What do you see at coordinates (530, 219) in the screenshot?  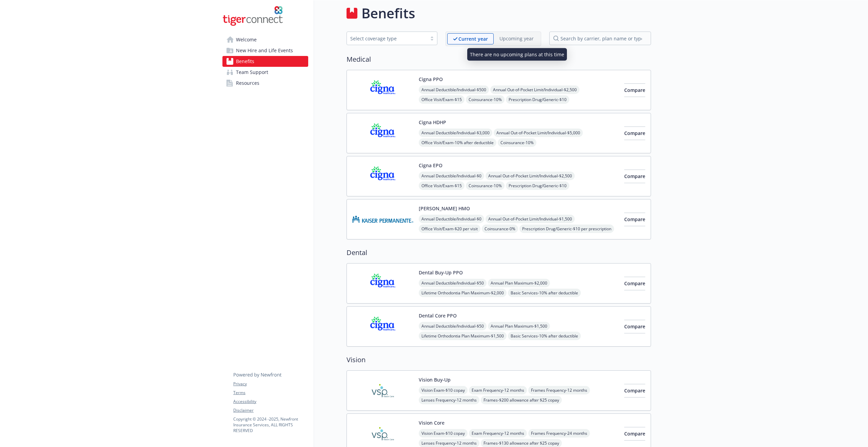 I see `span: Annual Out-of-Pocket Limit/Individual - $1,500` at bounding box center [530, 219].